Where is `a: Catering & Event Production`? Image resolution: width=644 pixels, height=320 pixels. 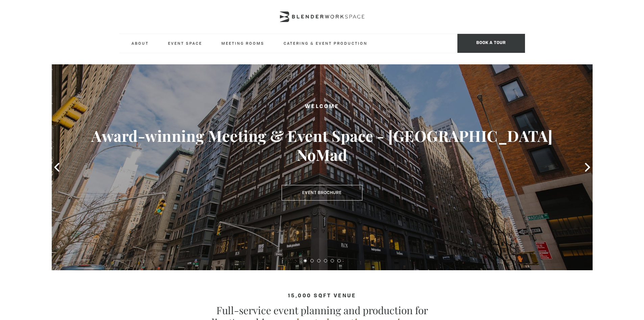 a: Catering & Event Production is located at coordinates (325, 43).